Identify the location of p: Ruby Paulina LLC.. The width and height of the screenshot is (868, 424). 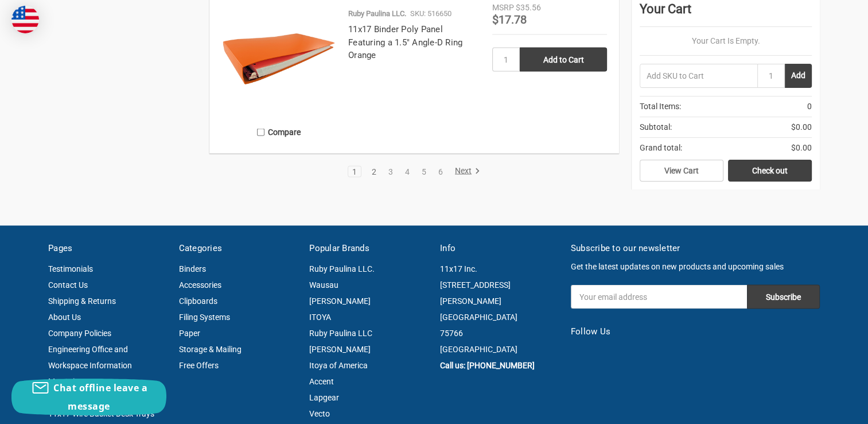
(377, 14).